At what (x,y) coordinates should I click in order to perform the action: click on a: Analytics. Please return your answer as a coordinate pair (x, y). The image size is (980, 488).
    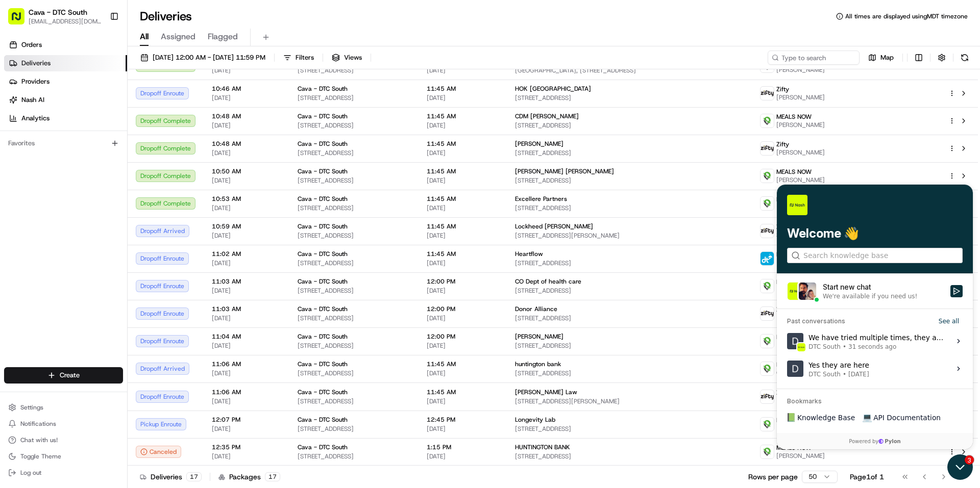
    Looking at the image, I should click on (65, 118).